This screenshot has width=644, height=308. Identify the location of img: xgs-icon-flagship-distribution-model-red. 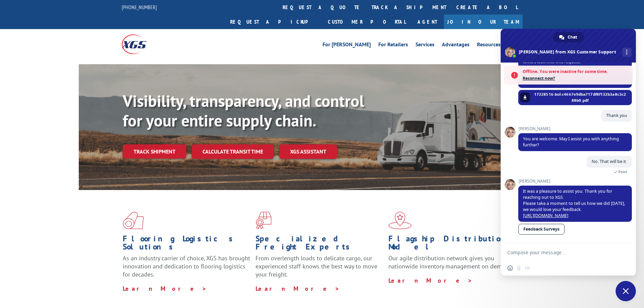
(400, 220).